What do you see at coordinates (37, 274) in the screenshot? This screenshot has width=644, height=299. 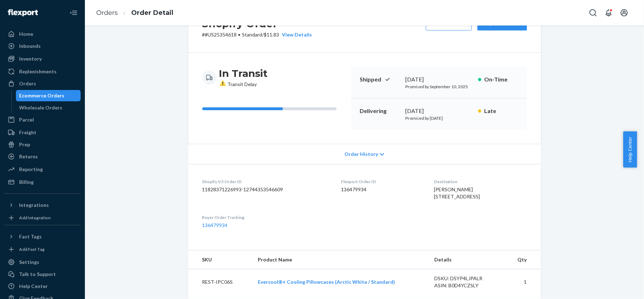 I see `div: Talk to Support` at bounding box center [37, 274].